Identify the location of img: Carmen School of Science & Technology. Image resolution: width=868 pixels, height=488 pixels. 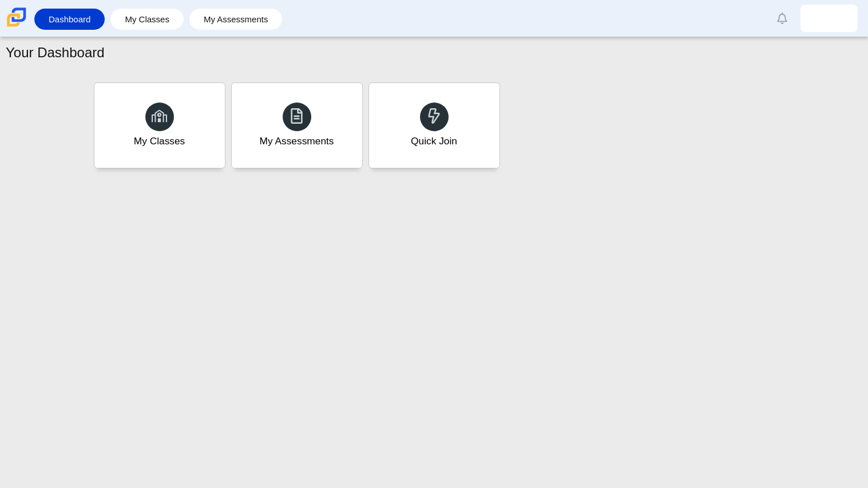
(17, 17).